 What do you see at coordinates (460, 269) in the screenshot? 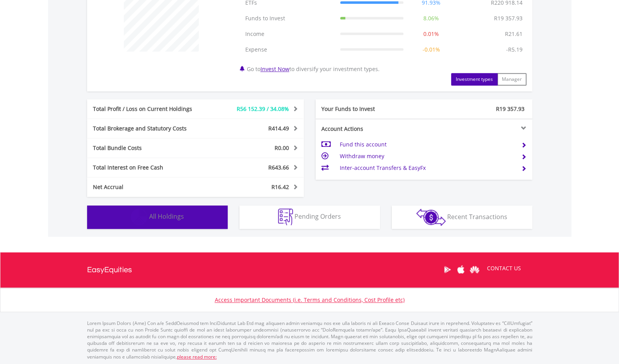
I see `a: Apple` at bounding box center [460, 269].